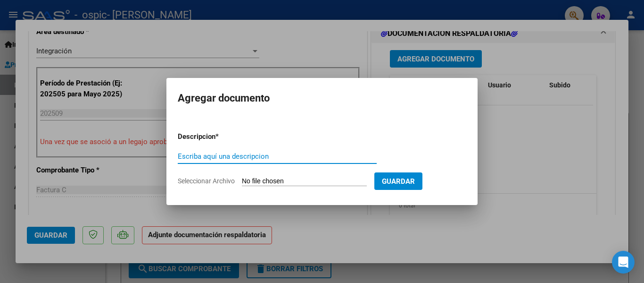  Describe the element at coordinates (624, 262) in the screenshot. I see `div: Open Intercom Messenger` at that location.